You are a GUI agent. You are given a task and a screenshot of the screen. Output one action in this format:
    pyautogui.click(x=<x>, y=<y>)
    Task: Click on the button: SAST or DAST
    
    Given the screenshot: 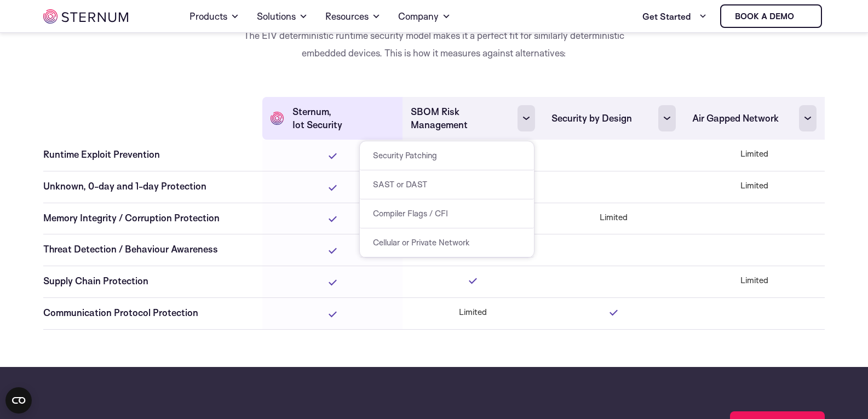 What is the action you would take?
    pyautogui.click(x=446, y=184)
    